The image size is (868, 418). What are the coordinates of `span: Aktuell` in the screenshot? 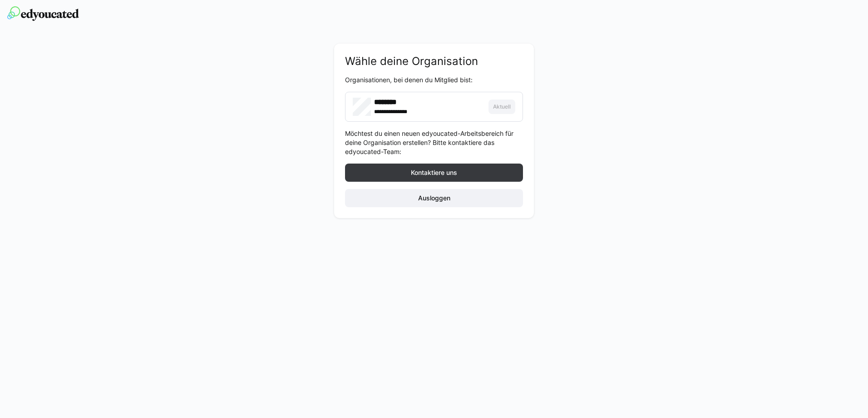 It's located at (502, 107).